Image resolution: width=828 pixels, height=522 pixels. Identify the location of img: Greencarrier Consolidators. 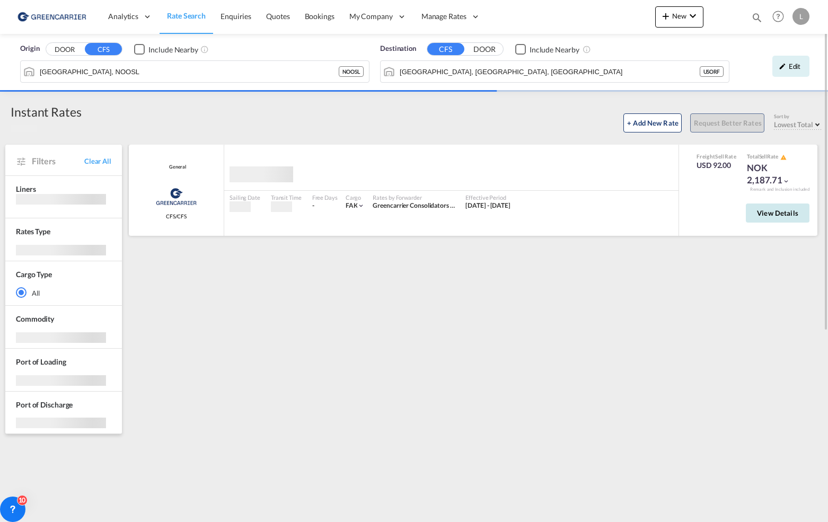
(176, 197).